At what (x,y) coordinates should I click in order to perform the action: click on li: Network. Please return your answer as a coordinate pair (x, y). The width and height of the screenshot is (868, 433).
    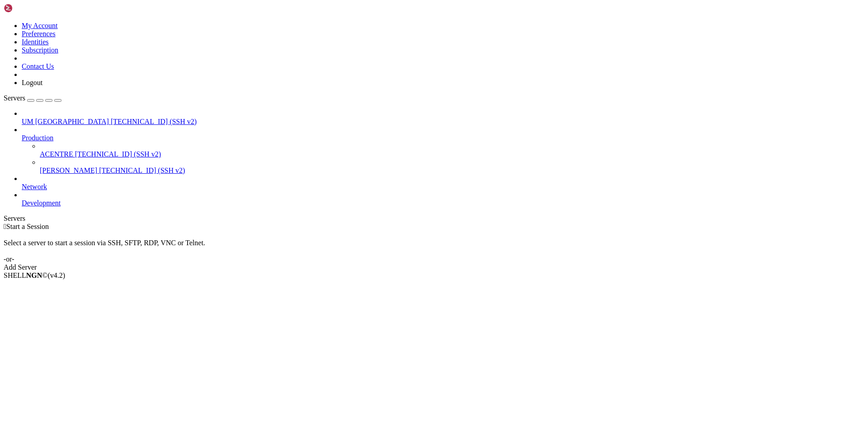
    Looking at the image, I should click on (443, 183).